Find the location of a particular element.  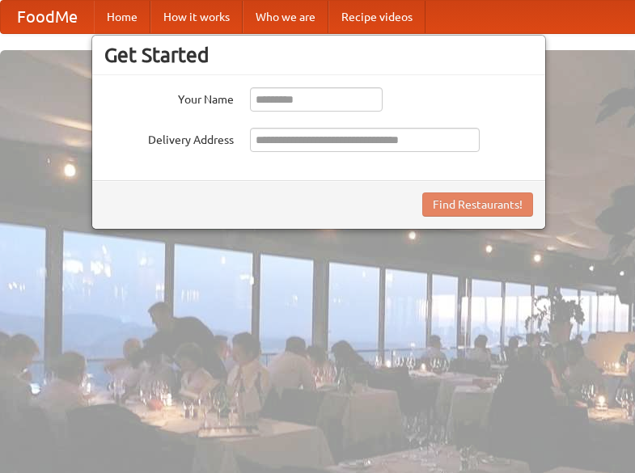

h3: Get Started is located at coordinates (318, 55).